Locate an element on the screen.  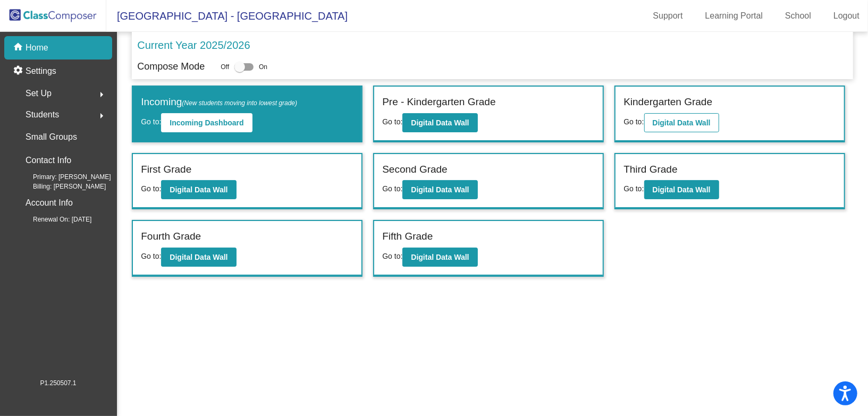
span: Off is located at coordinates (225, 67).